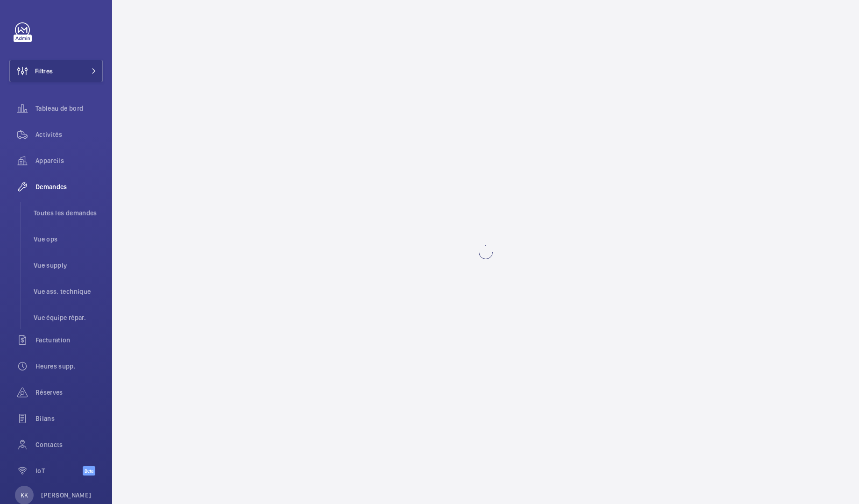 Image resolution: width=859 pixels, height=504 pixels. Describe the element at coordinates (25, 495) in the screenshot. I see `p: KK` at that location.